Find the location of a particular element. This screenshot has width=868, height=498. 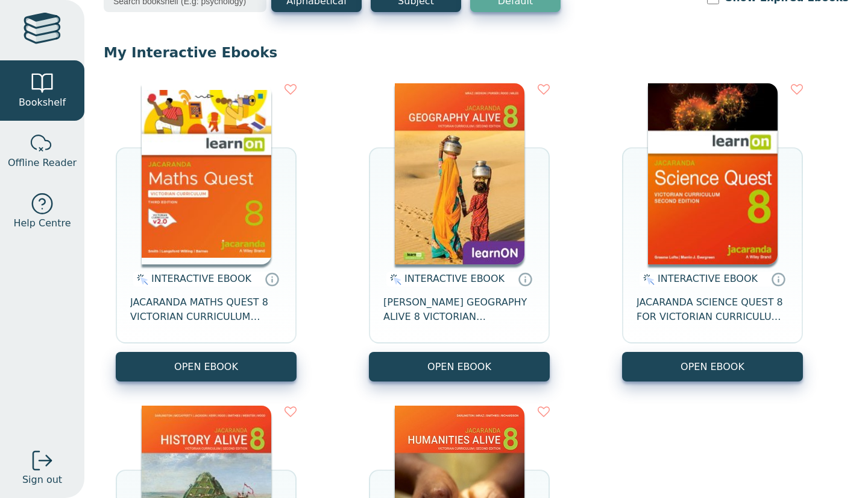

img: 5407fe0c-7f91-e911-a97e-0272d098c78b.jpg is located at coordinates (459, 174).